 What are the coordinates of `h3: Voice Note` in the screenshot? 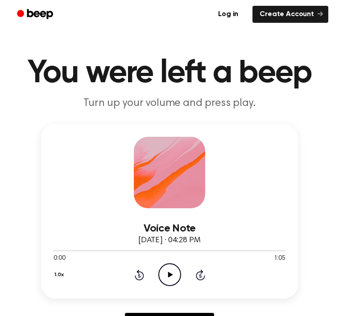 It's located at (170, 228).